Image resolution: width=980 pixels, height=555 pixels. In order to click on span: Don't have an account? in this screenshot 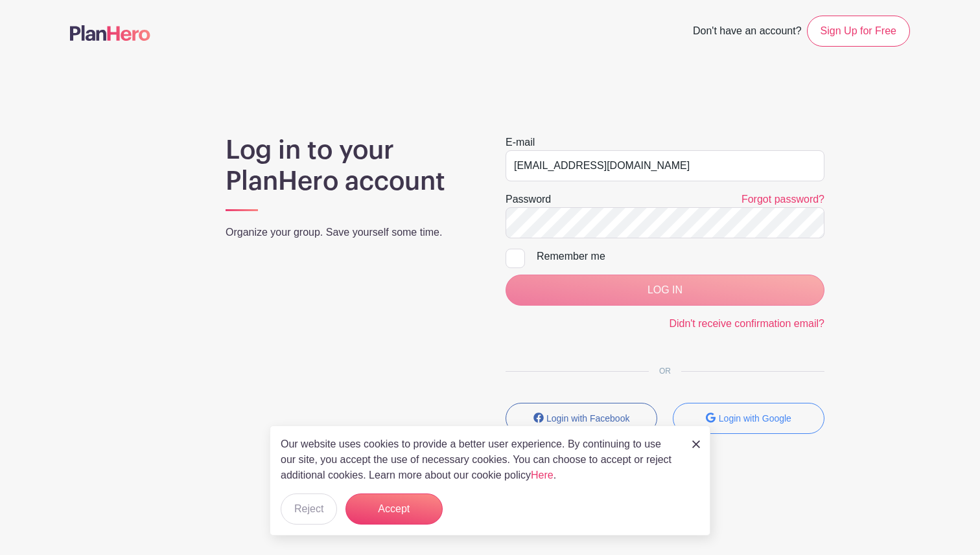, I will do `click(747, 32)`.